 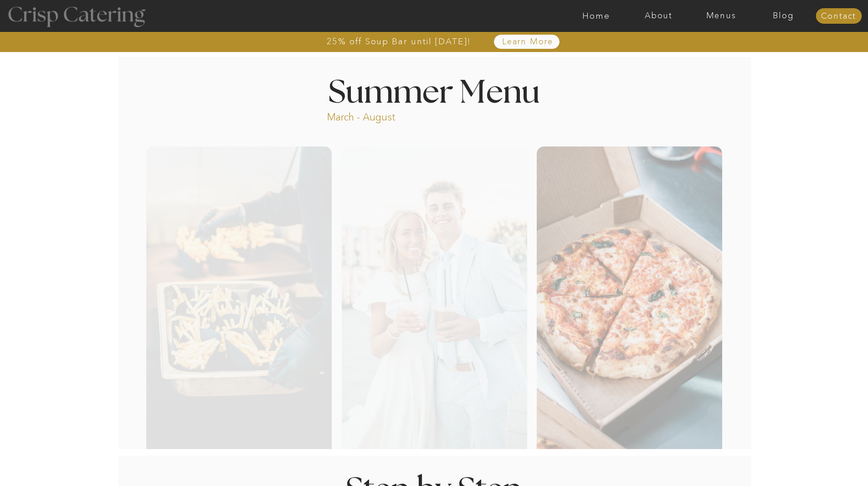 I want to click on a: Menus, so click(x=721, y=16).